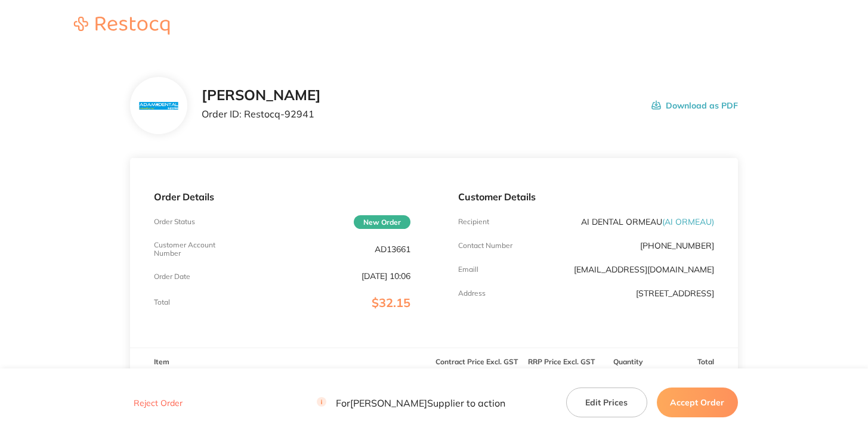  Describe the element at coordinates (647, 222) in the screenshot. I see `p: AI DENTAL ORMEAU` at that location.